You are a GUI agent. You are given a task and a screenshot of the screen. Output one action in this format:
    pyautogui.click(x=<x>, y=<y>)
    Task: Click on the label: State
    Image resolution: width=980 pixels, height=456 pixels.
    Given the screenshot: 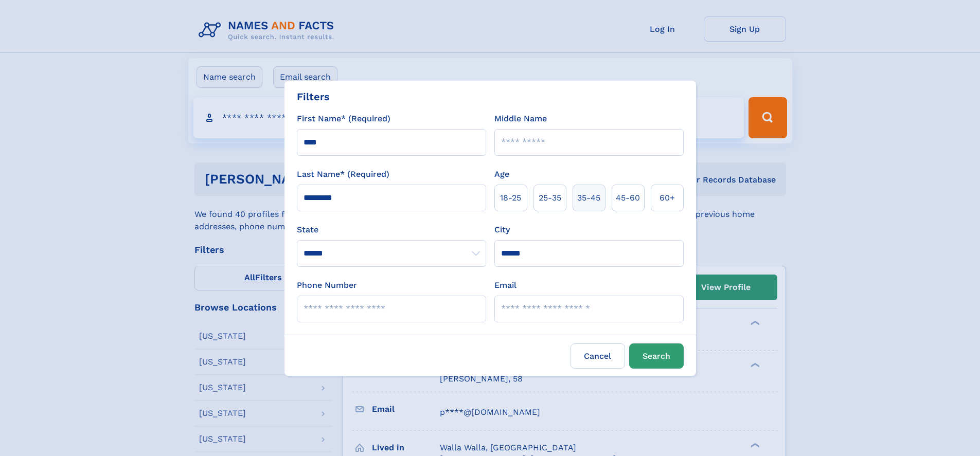 What is the action you would take?
    pyautogui.click(x=391, y=230)
    